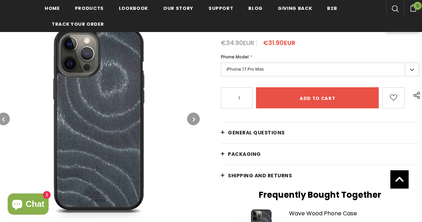  Describe the element at coordinates (178, 8) in the screenshot. I see `span: Our Story` at that location.